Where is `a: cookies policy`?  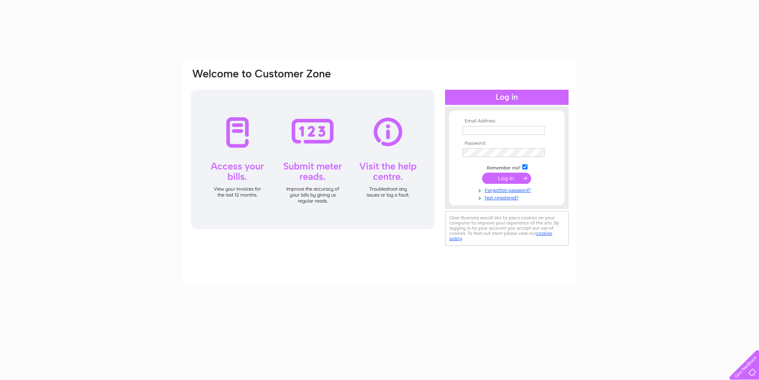 a: cookies policy is located at coordinates (501, 235).